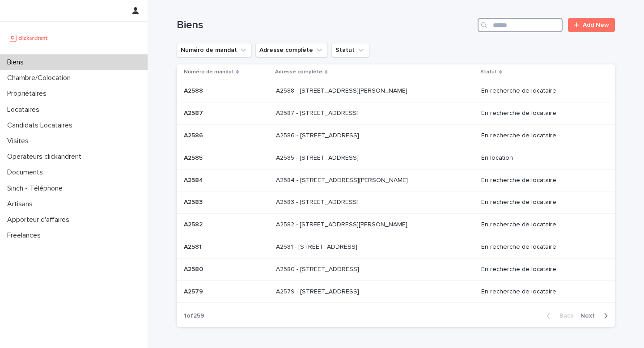 Image resolution: width=644 pixels, height=348 pixels. What do you see at coordinates (342, 223) in the screenshot?
I see `p: A2582 - 12 avenue Charles VII, Saint-Maur-des-Fossés 94100` at bounding box center [342, 223].